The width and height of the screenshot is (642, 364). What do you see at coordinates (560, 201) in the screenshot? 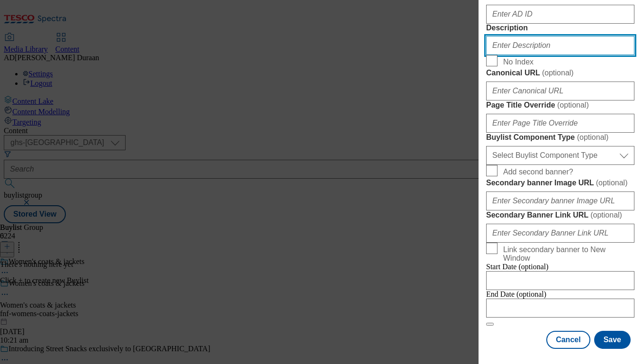
I see `input: Enter Secondary banner Image URL` at bounding box center [560, 201].